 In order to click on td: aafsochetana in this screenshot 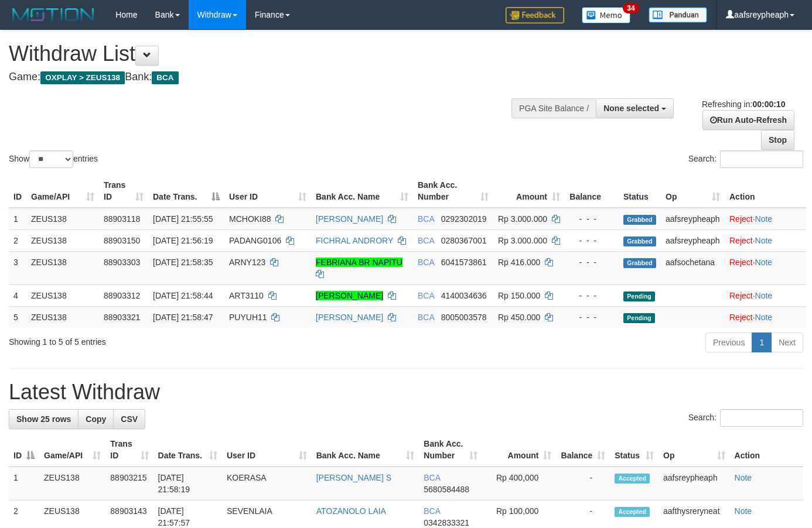, I will do `click(692, 267)`.